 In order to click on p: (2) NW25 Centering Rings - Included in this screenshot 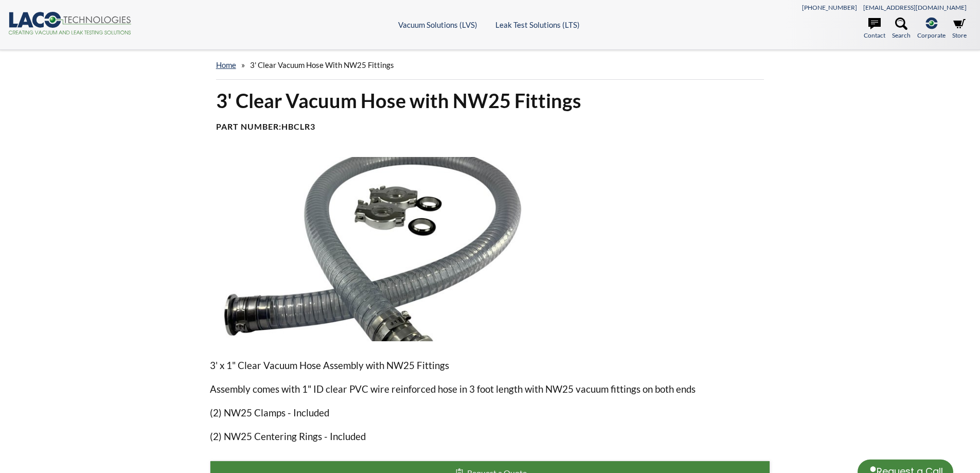, I will do `click(490, 436)`.